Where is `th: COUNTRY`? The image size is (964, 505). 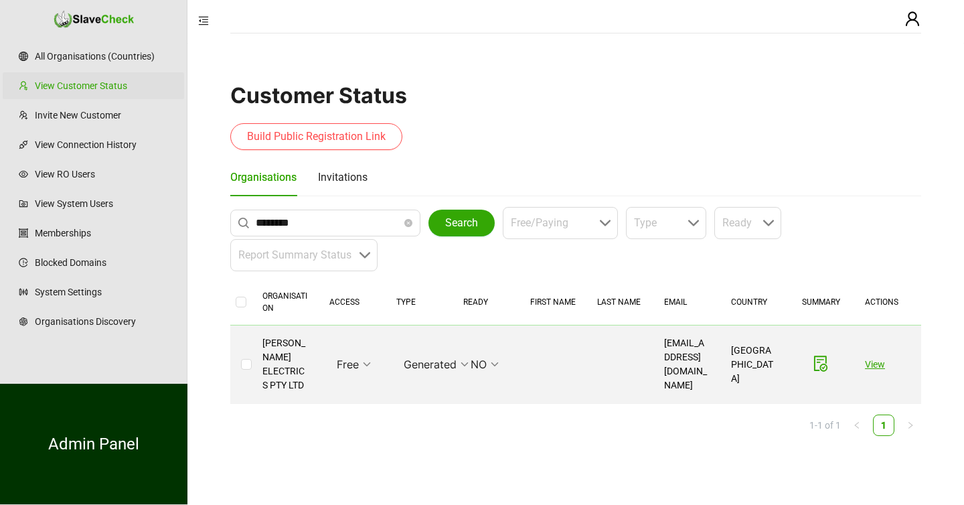 th: COUNTRY is located at coordinates (754, 302).